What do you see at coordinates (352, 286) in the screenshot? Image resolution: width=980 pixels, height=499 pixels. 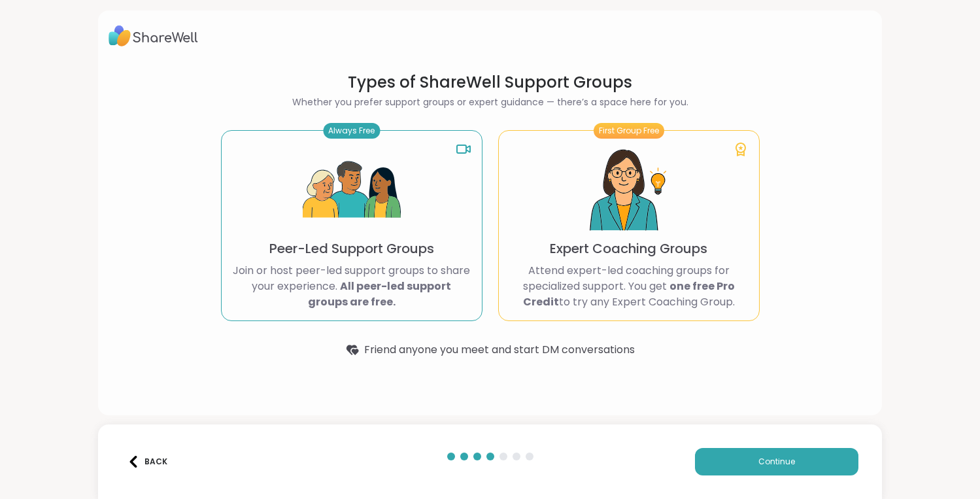 I see `p: Join or host peer-led support groups to share your experience.` at bounding box center [352, 286].